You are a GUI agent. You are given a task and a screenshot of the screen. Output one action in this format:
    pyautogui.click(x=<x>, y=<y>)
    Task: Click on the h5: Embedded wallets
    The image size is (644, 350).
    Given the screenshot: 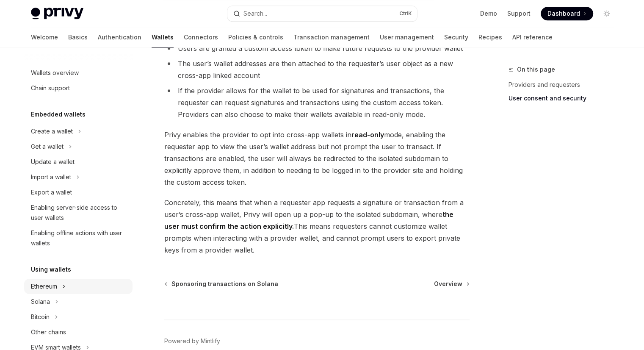 What is the action you would take?
    pyautogui.click(x=58, y=115)
    